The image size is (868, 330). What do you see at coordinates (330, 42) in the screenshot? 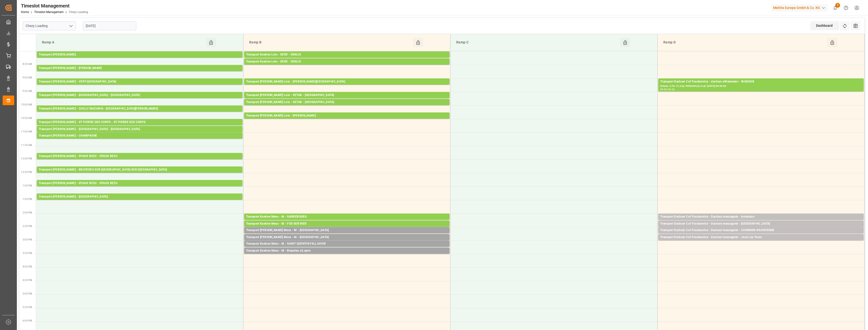
I see `div: Ramp B` at bounding box center [330, 42].